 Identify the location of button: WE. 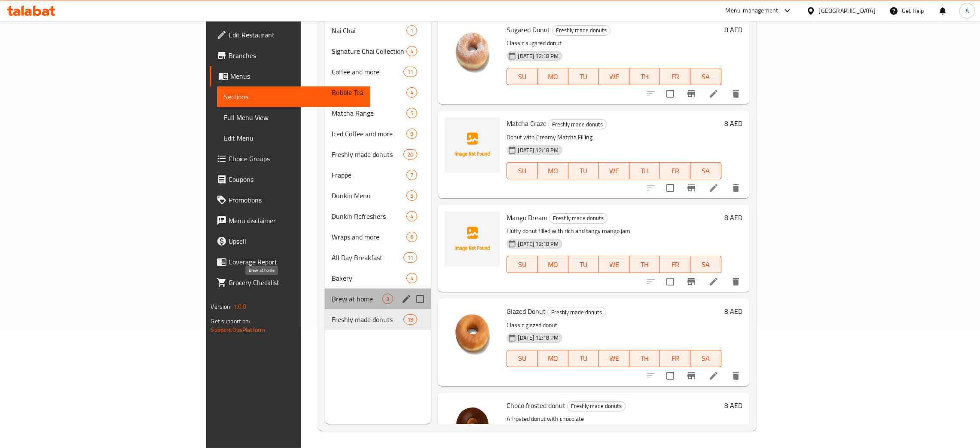
(614, 264).